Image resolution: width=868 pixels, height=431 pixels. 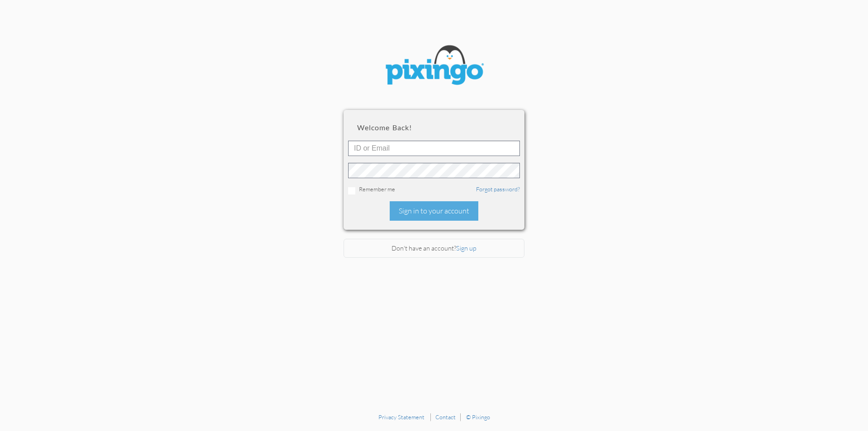 I want to click on a: Privacy Statement, so click(x=402, y=417).